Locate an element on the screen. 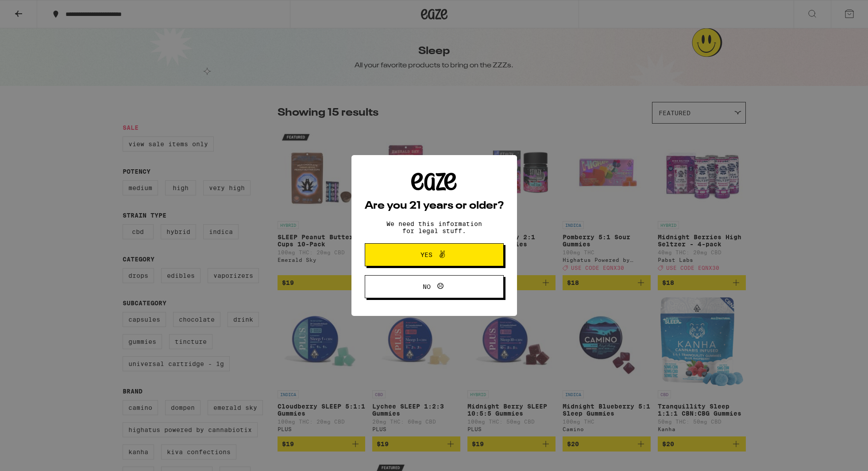  h2: Are you 21 years or older? is located at coordinates (434, 206).